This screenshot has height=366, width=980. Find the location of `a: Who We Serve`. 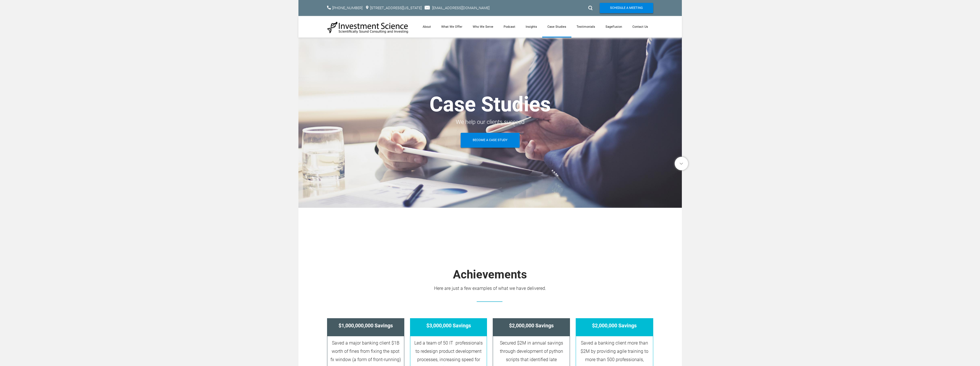

a: Who We Serve is located at coordinates (484, 27).